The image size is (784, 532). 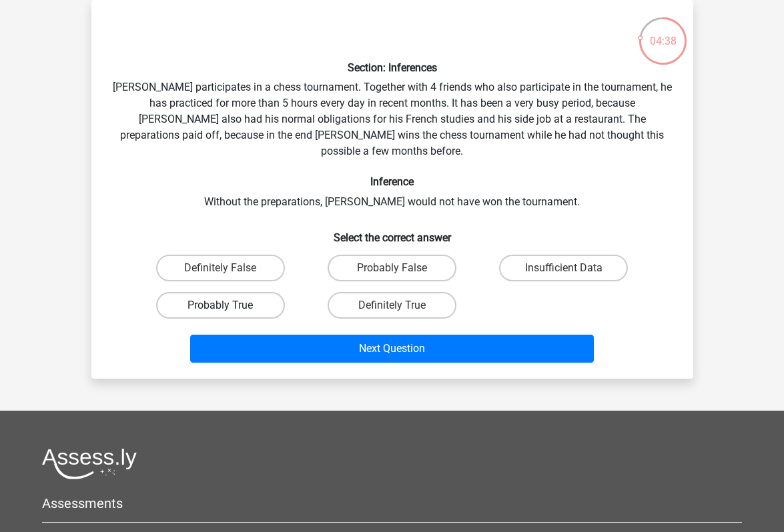 I want to click on img: Assessly logo, so click(x=89, y=463).